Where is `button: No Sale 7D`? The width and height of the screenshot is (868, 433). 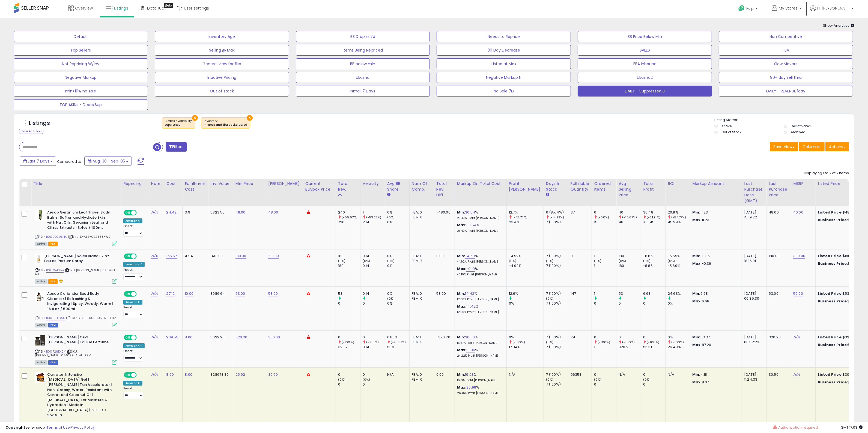
button: No Sale 7D is located at coordinates (504, 91).